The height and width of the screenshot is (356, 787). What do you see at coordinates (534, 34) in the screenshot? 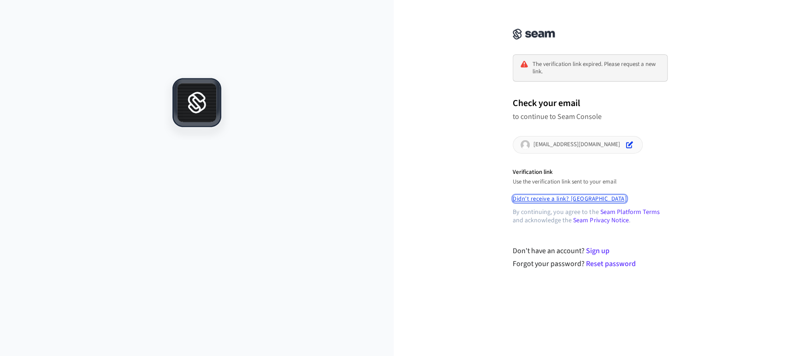
I see `img: Seam Console` at bounding box center [534, 34].